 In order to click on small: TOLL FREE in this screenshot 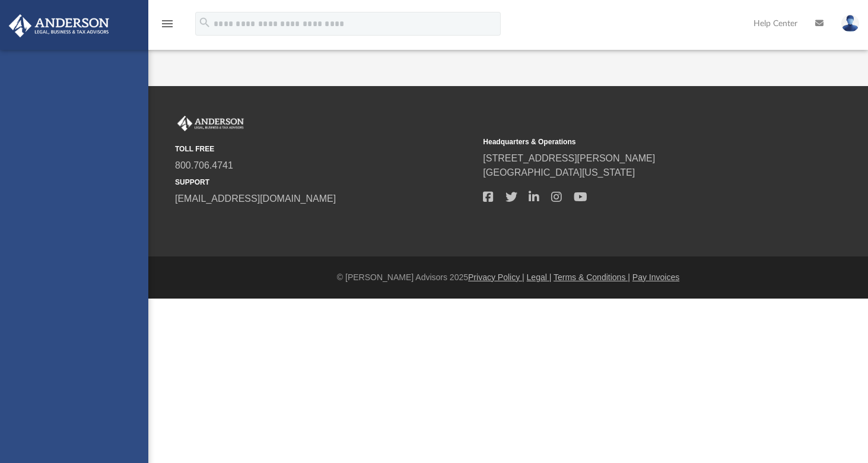, I will do `click(324, 149)`.